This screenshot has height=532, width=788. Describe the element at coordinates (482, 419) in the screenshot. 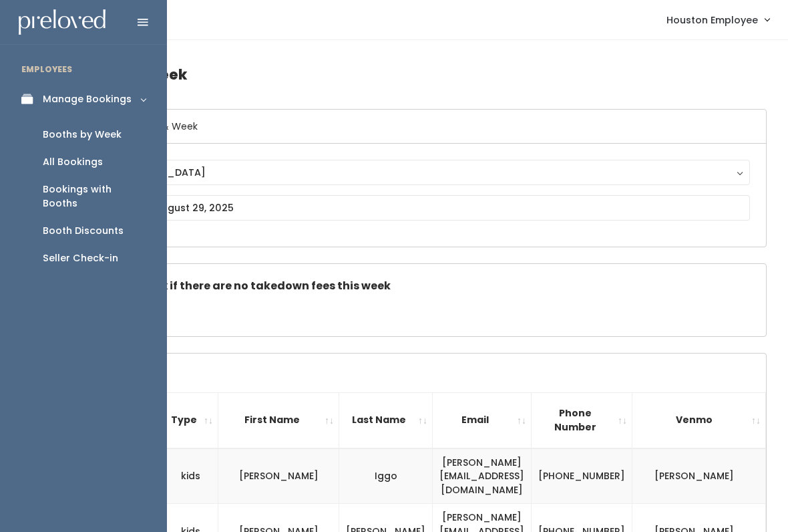

I see `th: Email: activate to sort column ascending` at that location.